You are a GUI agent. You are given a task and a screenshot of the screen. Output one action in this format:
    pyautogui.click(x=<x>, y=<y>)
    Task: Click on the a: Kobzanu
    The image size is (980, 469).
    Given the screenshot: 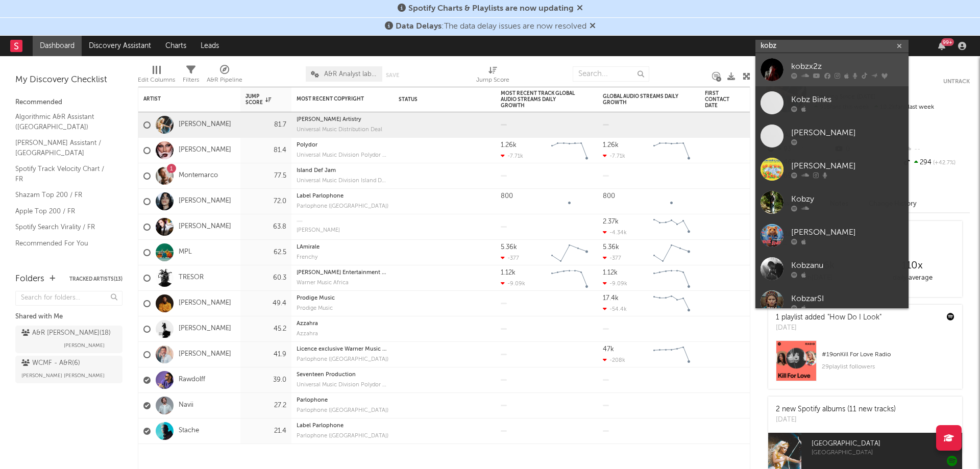 What is the action you would take?
    pyautogui.click(x=832, y=269)
    